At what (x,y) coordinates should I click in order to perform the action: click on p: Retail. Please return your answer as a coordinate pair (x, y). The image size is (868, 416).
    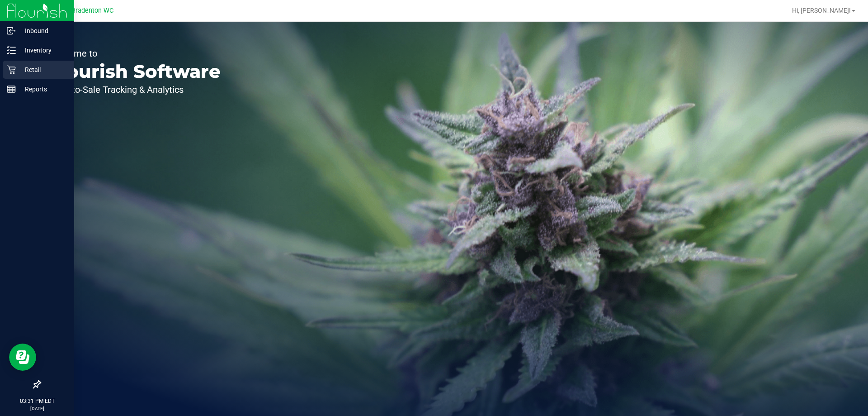
    Looking at the image, I should click on (43, 70).